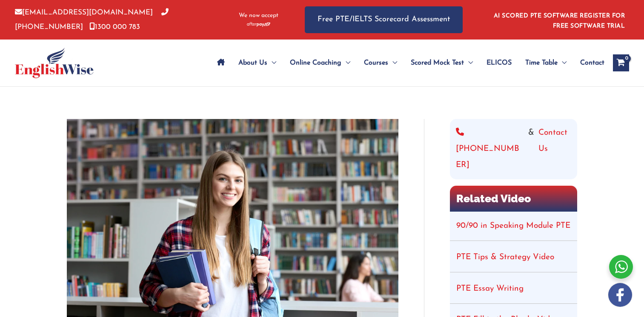 Image resolution: width=644 pixels, height=317 pixels. I want to click on span: About Us, so click(253, 63).